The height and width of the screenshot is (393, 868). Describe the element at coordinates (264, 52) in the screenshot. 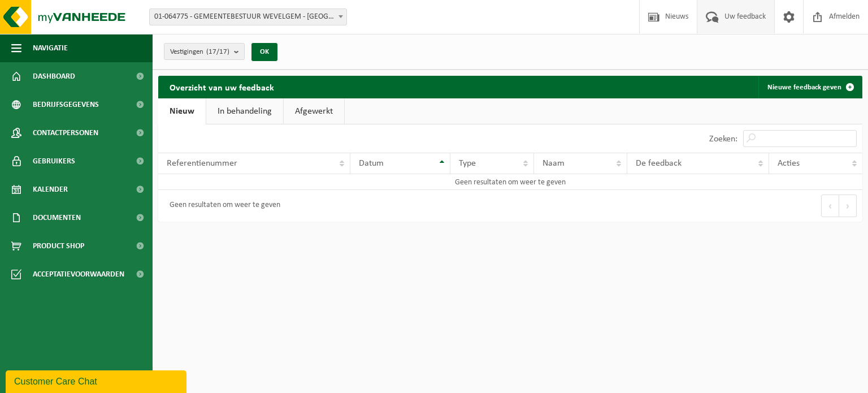

I see `button: OK` at that location.